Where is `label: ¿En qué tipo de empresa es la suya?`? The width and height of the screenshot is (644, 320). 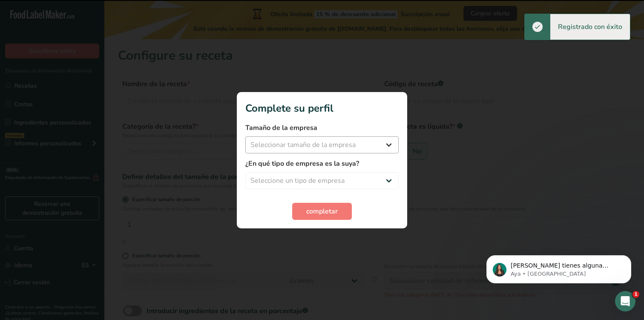 label: ¿En qué tipo de empresa es la suya? is located at coordinates (322, 163).